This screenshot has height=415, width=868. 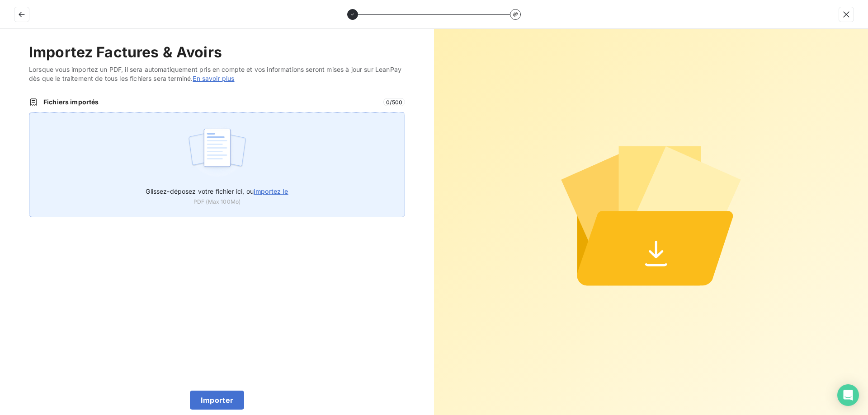 What do you see at coordinates (217, 152) in the screenshot?
I see `img: illustration` at bounding box center [217, 152].